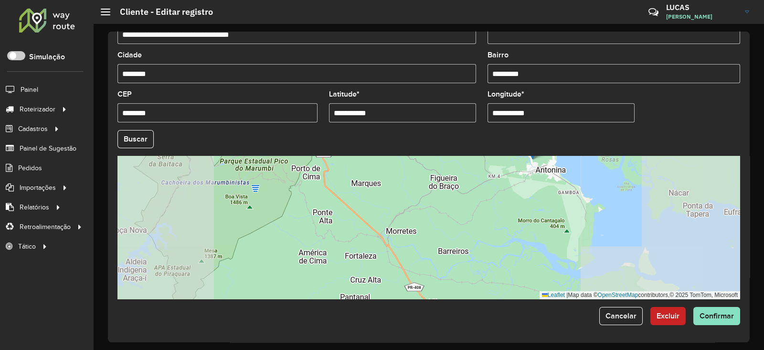  I want to click on label: Simulação, so click(47, 57).